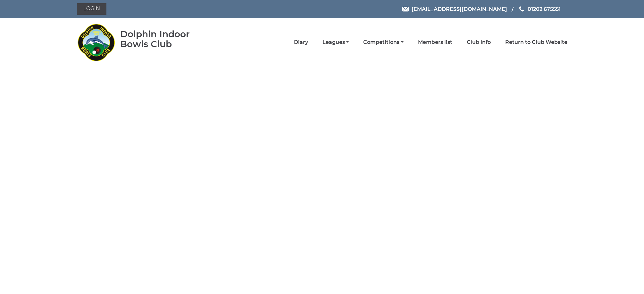  What do you see at coordinates (435, 42) in the screenshot?
I see `a: Members list` at bounding box center [435, 42].